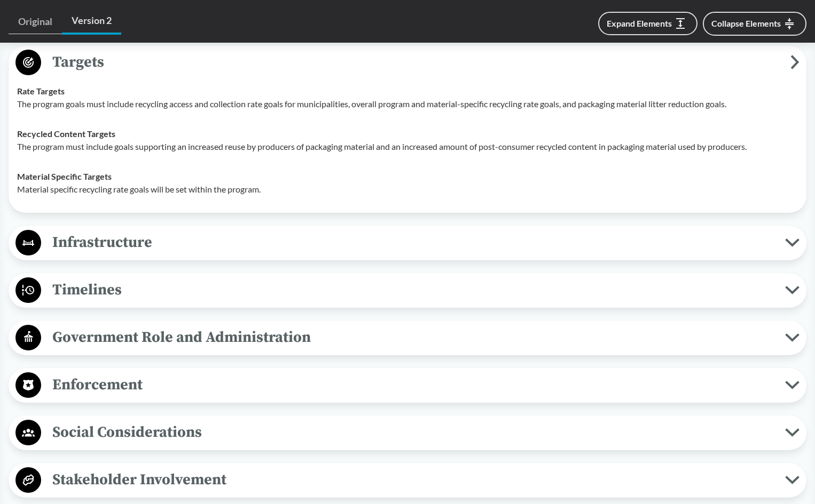 This screenshot has height=504, width=815. Describe the element at coordinates (648, 24) in the screenshot. I see `button: Expand Elements` at that location.